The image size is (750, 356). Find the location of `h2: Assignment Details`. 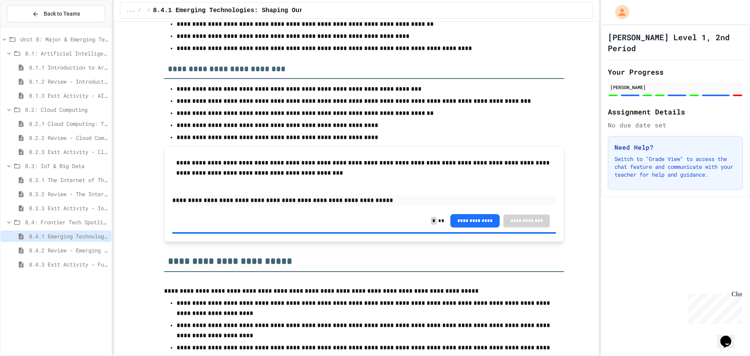

h2: Assignment Details is located at coordinates (675, 112).